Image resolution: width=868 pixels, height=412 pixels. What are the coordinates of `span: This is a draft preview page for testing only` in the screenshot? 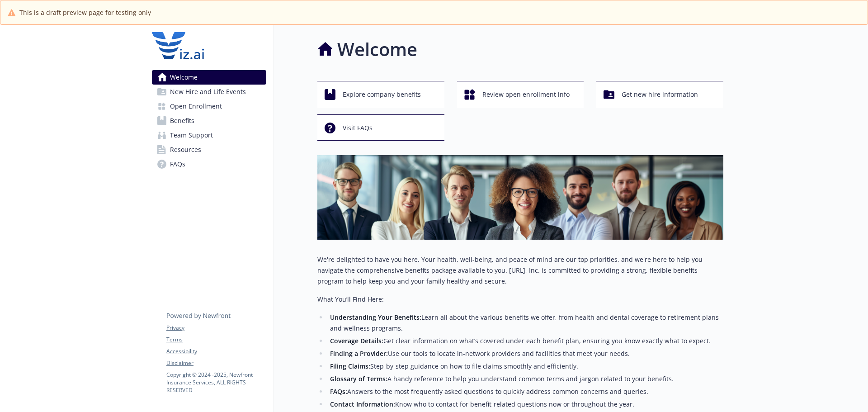 It's located at (85, 12).